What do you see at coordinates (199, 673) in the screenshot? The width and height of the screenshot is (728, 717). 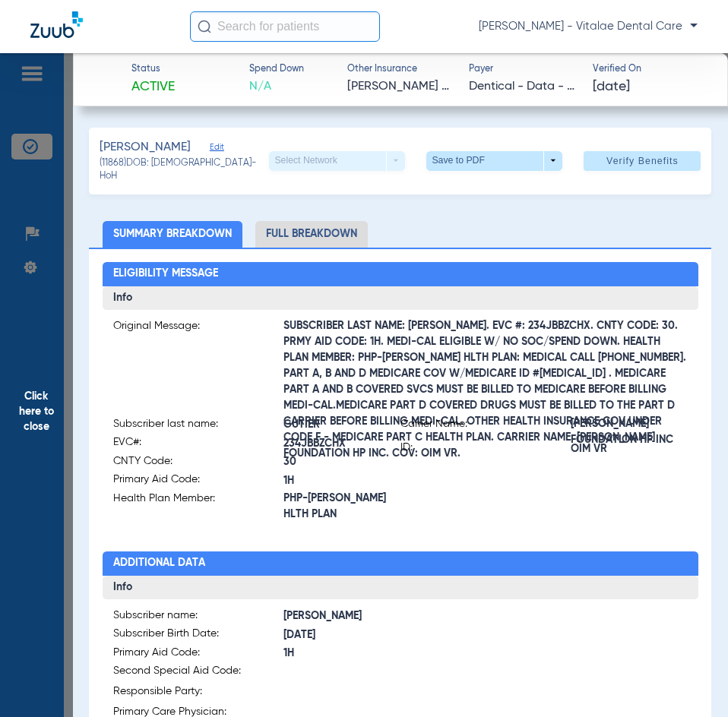 I see `span: Second Special Aid Code:` at bounding box center [199, 673].